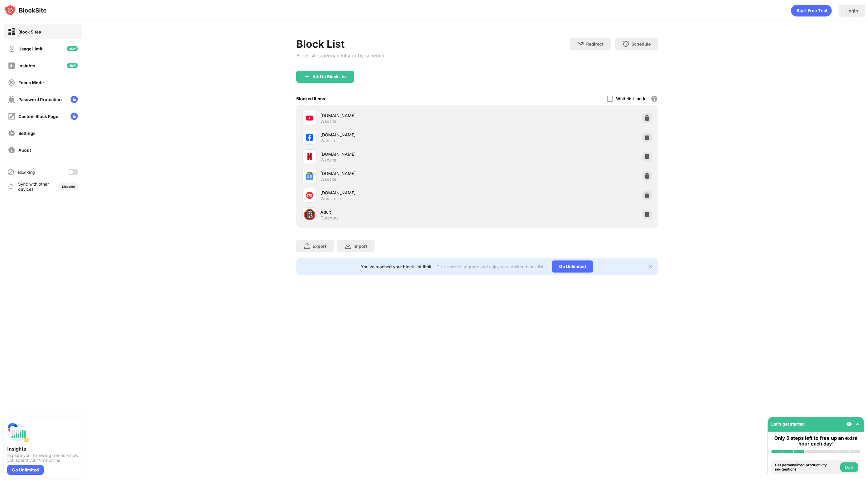  I want to click on div: Sync with other devices, so click(33, 186).